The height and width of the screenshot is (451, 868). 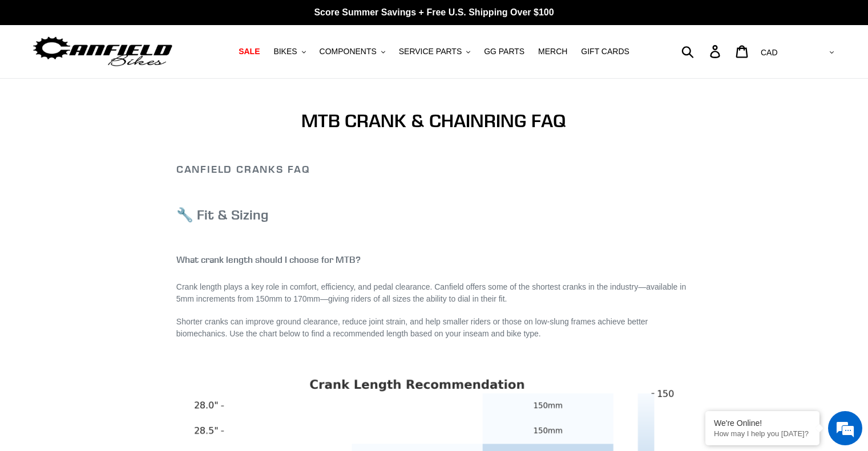 What do you see at coordinates (290, 51) in the screenshot?
I see `button: BIKES` at bounding box center [290, 51].